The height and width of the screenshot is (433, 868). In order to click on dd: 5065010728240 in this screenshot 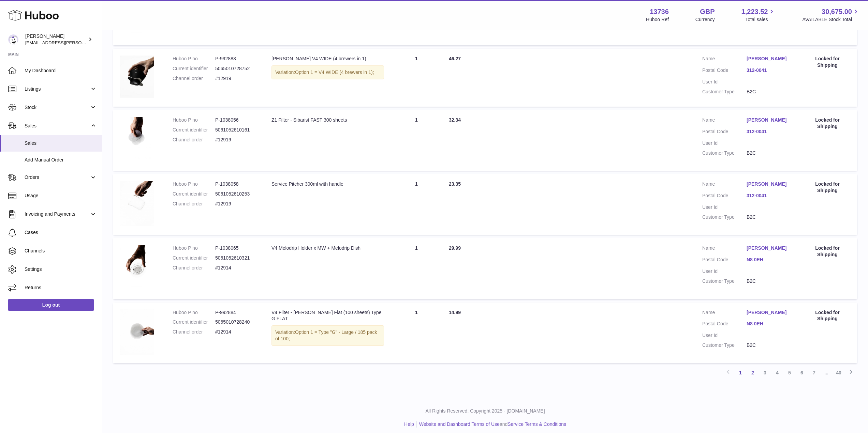, I will do `click(237, 322)`.